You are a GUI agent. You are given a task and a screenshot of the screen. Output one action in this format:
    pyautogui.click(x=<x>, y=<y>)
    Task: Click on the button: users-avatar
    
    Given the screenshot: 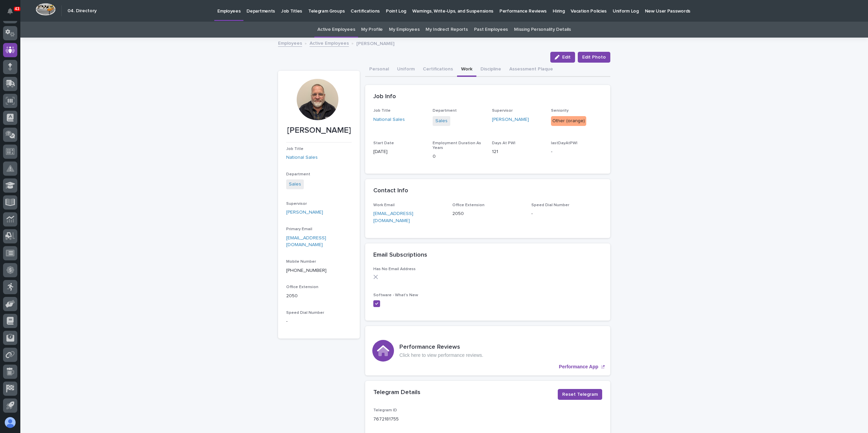 What is the action you would take?
    pyautogui.click(x=10, y=423)
    